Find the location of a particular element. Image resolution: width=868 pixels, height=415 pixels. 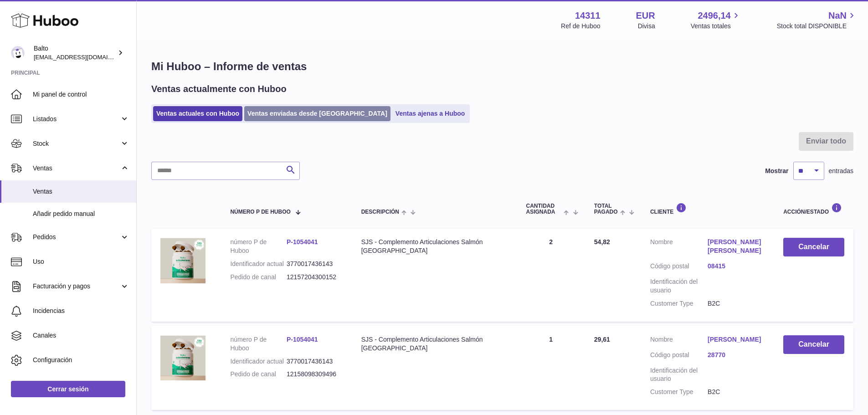

div: Divisa is located at coordinates (647, 26).